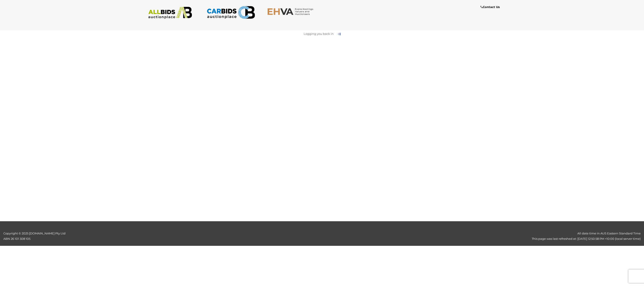 This screenshot has height=286, width=644. What do you see at coordinates (170, 13) in the screenshot?
I see `img: ALLBIDS.com.au` at bounding box center [170, 13].